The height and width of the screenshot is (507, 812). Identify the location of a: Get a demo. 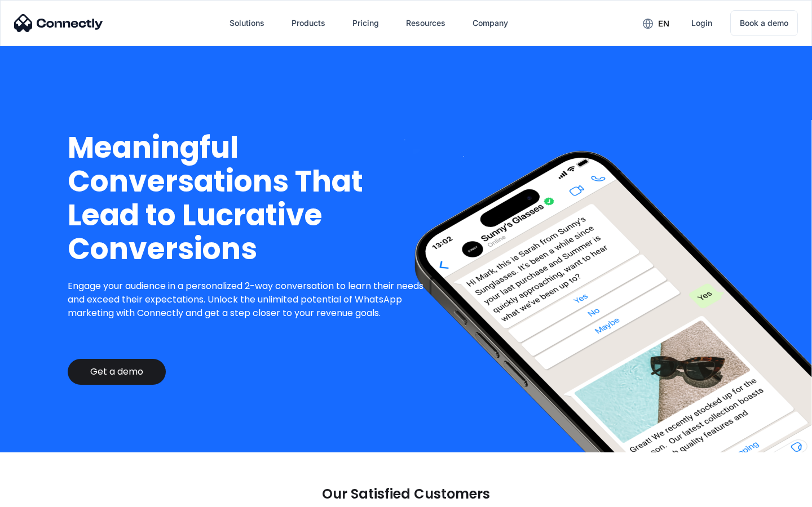
(117, 372).